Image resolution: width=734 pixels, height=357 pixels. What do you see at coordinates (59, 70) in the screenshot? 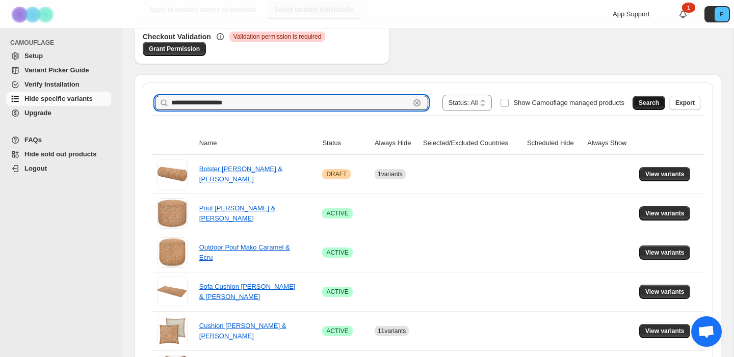
I see `a: Variant Picker Guide` at bounding box center [59, 70].